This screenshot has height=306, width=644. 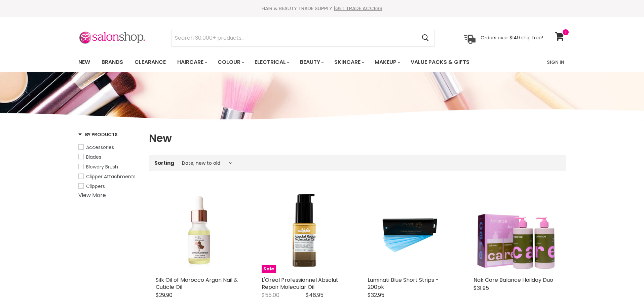 I want to click on span: $31.95, so click(x=481, y=288).